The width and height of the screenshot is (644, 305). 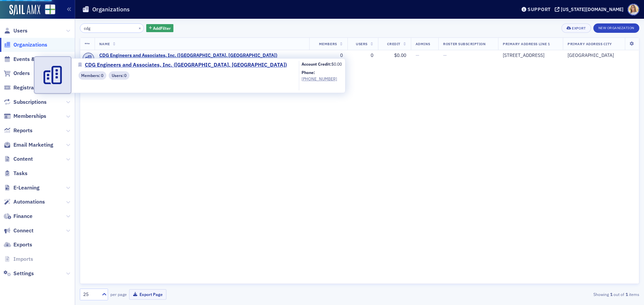 I want to click on label: per page, so click(x=119, y=294).